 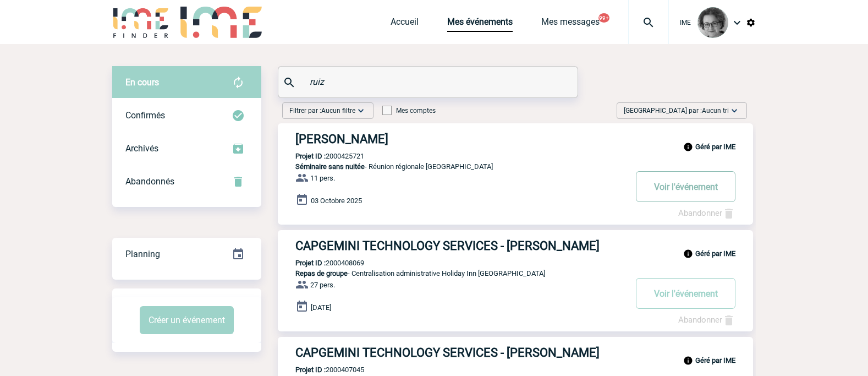 I want to click on p: 2000408069, so click(x=321, y=262).